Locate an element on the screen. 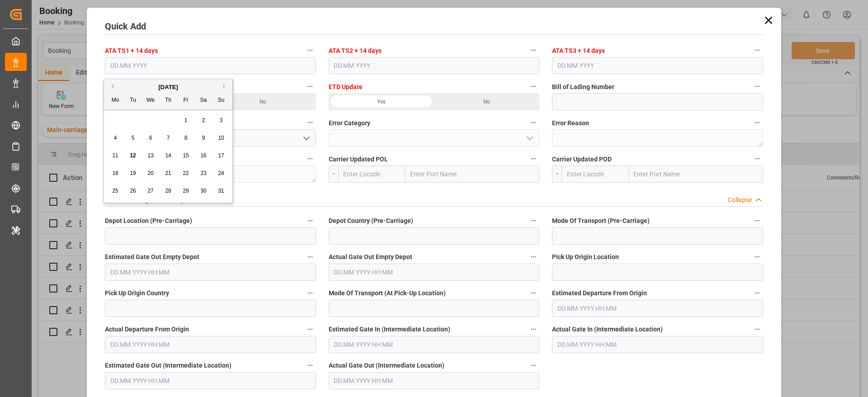 The height and width of the screenshot is (397, 868). span: ATA TS2 + 14 days is located at coordinates (355, 51).